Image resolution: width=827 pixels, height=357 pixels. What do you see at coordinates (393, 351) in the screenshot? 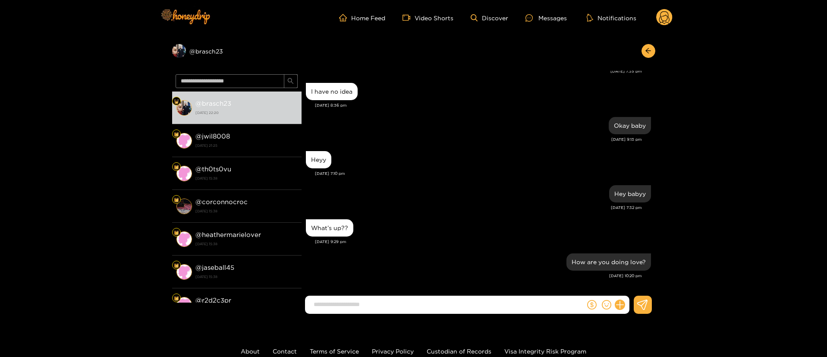
I see `a: Privacy Policy` at bounding box center [393, 351].